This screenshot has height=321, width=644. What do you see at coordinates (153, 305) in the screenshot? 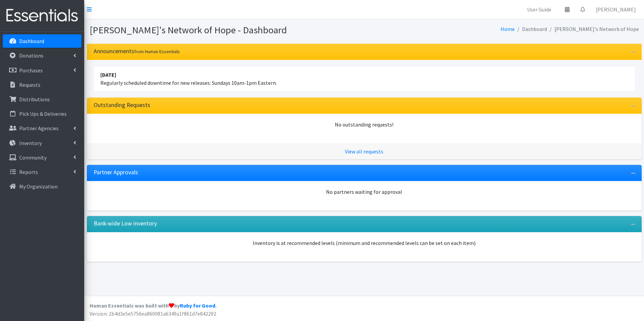
I see `strong: Human Essentials was built with by .` at bounding box center [153, 305].